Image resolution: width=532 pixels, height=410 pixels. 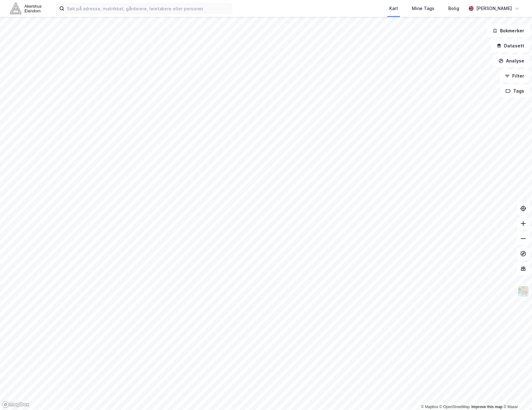 What do you see at coordinates (487, 407) in the screenshot?
I see `a: Improve this map` at bounding box center [487, 407].